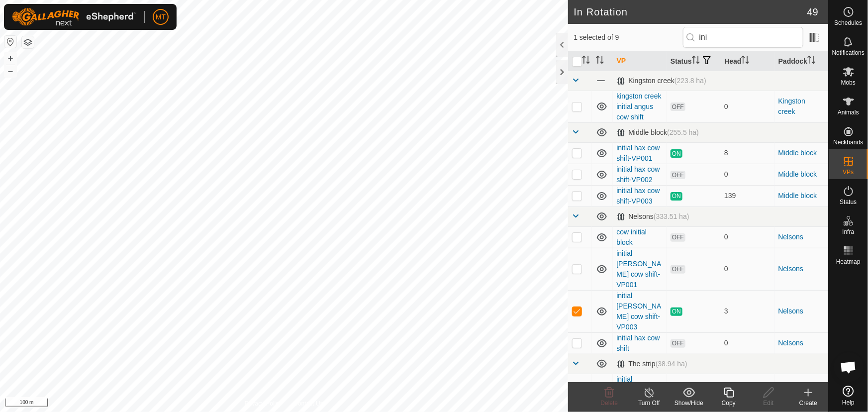 The image size is (868, 412). I want to click on a: Privacy Policy, so click(263, 404).